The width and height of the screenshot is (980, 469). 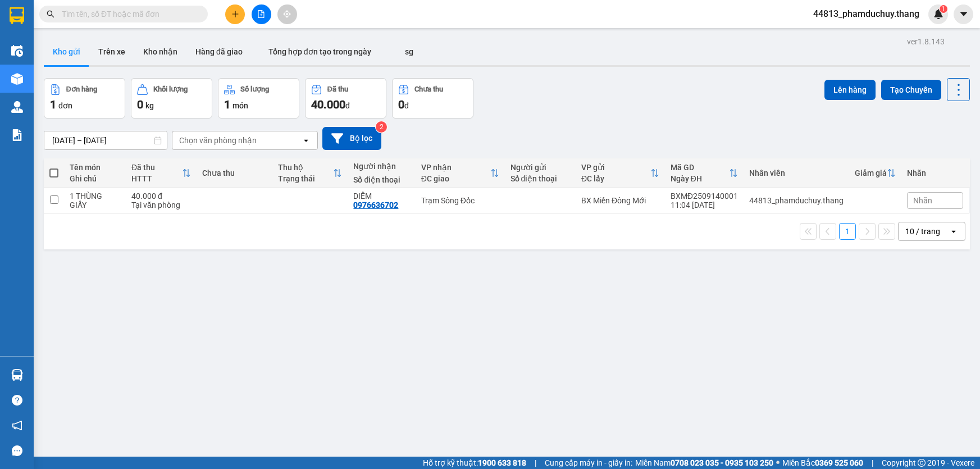 What do you see at coordinates (943, 9) in the screenshot?
I see `sup: 1` at bounding box center [943, 9].